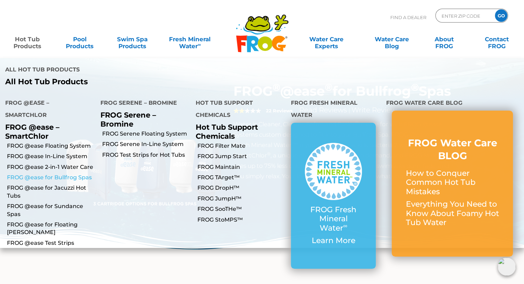 This screenshot has height=284, width=524. Describe the element at coordinates (51, 243) in the screenshot. I see `a: FROG @ease Test Strips` at that location.